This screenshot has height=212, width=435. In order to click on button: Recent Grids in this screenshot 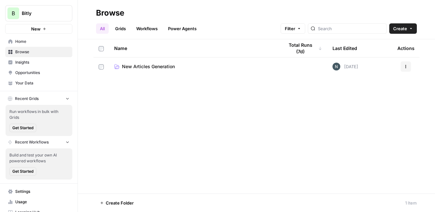, I will do `click(39, 99)`.